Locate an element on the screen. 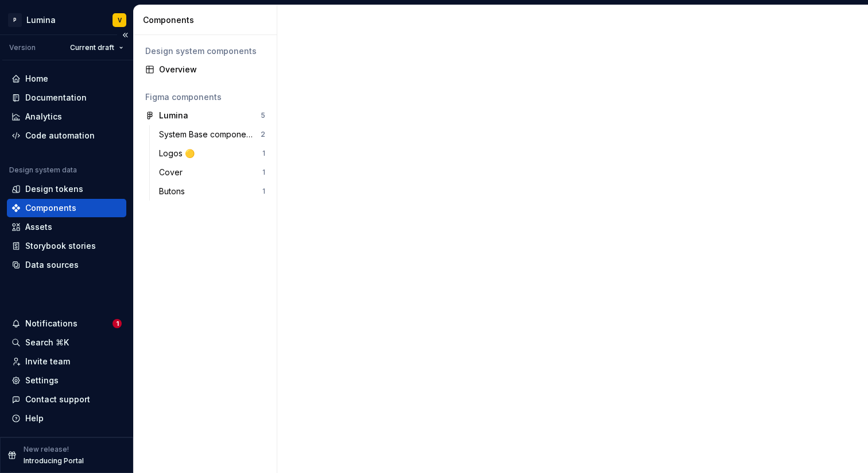 The width and height of the screenshot is (868, 473). div: 5 is located at coordinates (263, 116).